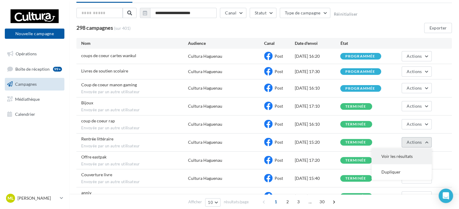 The width and height of the screenshot is (459, 209). Describe the element at coordinates (226, 43) in the screenshot. I see `div: Audience` at that location.